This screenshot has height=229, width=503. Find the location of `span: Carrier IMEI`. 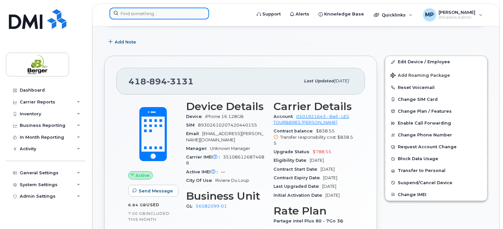

span: Carrier IMEI is located at coordinates (205, 157).